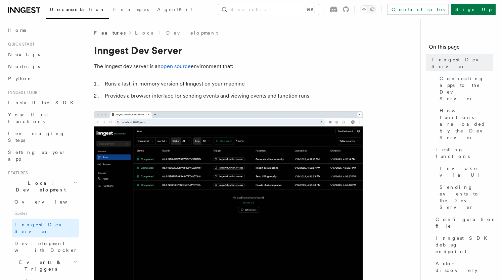 This screenshot has width=501, height=280. Describe the element at coordinates (20, 79) in the screenshot. I see `span: Python` at that location.